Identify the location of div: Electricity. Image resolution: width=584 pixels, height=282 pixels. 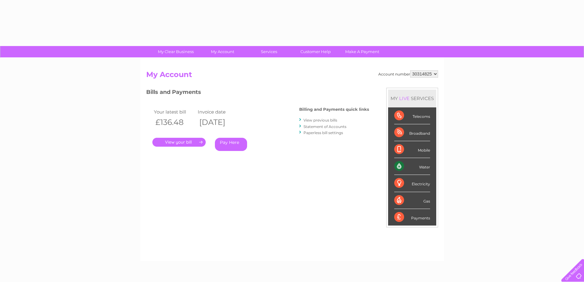
(412, 183).